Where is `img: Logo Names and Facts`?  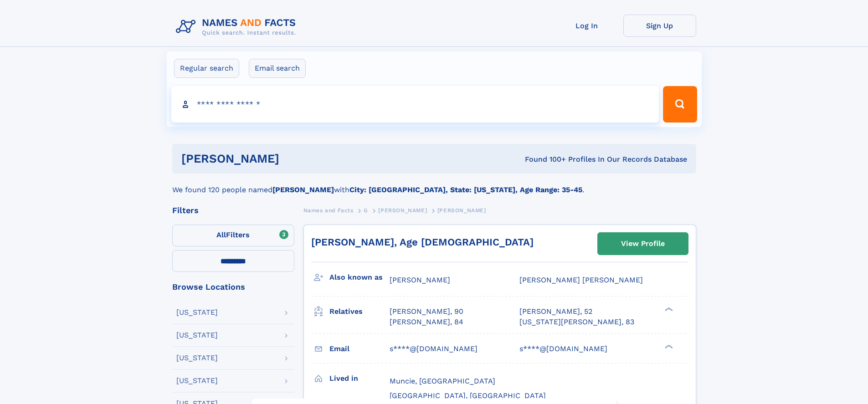
img: Logo Names and Facts is located at coordinates (238, 27).